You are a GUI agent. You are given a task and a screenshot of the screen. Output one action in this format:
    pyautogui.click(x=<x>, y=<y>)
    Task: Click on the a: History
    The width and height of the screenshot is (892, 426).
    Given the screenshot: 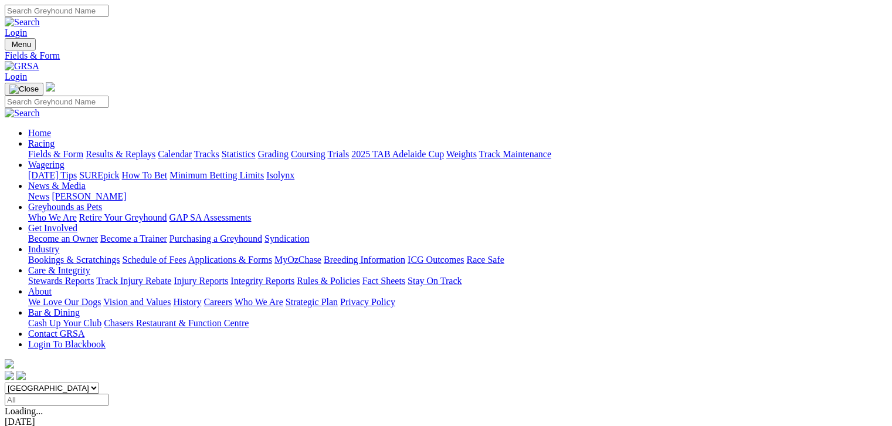 What is the action you would take?
    pyautogui.click(x=187, y=302)
    